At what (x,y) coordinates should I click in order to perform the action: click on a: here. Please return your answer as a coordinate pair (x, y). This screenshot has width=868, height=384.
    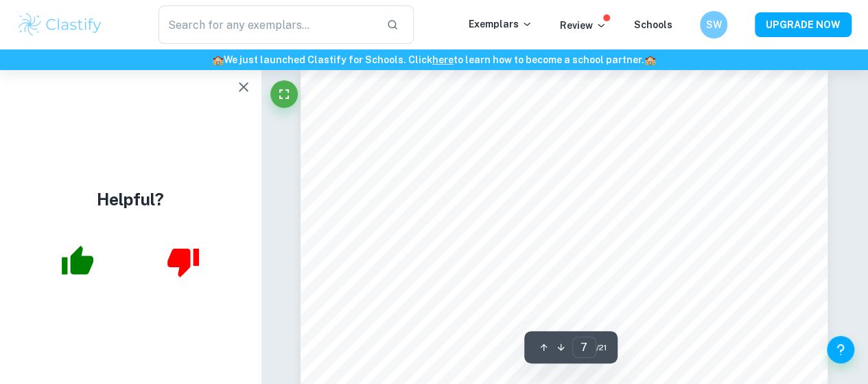
    Looking at the image, I should click on (443, 60).